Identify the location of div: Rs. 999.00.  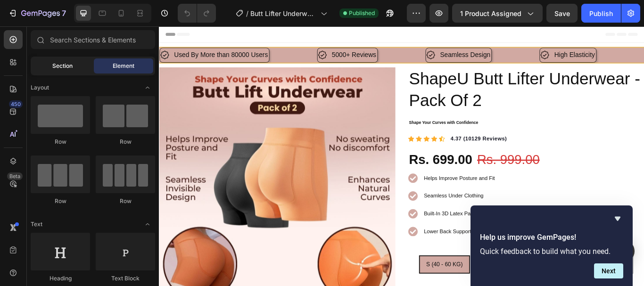
(407, 156).